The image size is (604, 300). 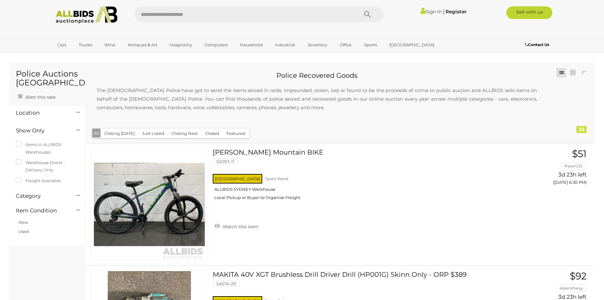 What do you see at coordinates (579, 153) in the screenshot?
I see `span: $51` at bounding box center [579, 153].